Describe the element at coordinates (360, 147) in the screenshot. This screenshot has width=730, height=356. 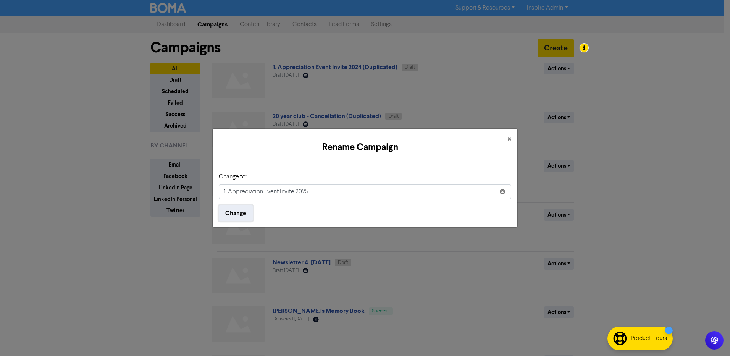
I see `h5: Rename Campaign` at that location.